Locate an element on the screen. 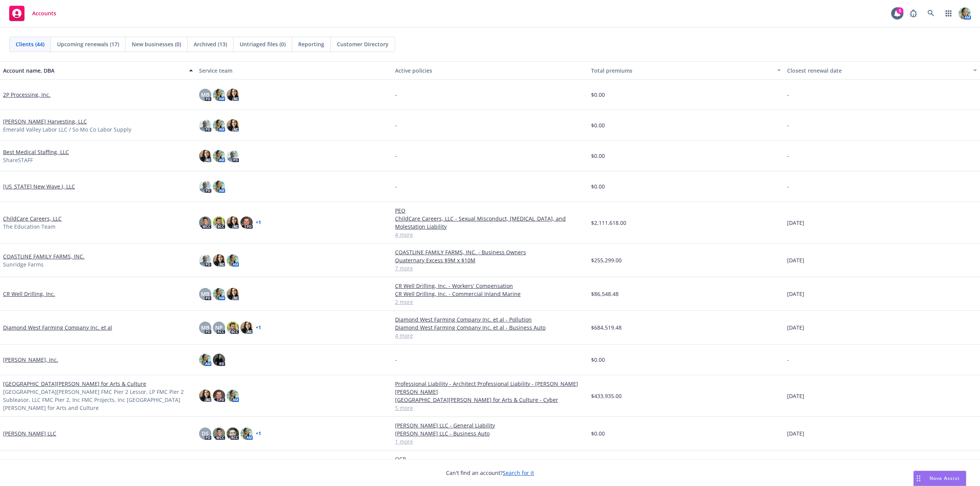 The height and width of the screenshot is (486, 980). a: Search for it is located at coordinates (519, 473).